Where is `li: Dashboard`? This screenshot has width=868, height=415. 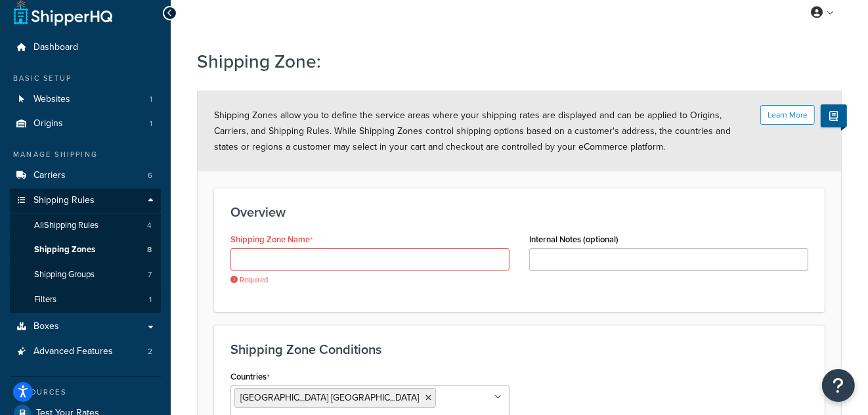 li: Dashboard is located at coordinates (85, 47).